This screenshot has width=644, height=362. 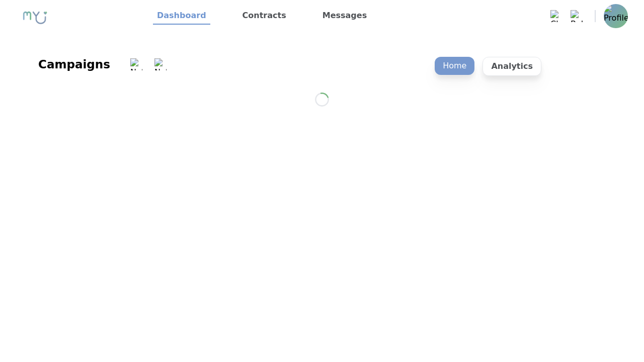 What do you see at coordinates (264, 16) in the screenshot?
I see `a: Contracts` at bounding box center [264, 16].